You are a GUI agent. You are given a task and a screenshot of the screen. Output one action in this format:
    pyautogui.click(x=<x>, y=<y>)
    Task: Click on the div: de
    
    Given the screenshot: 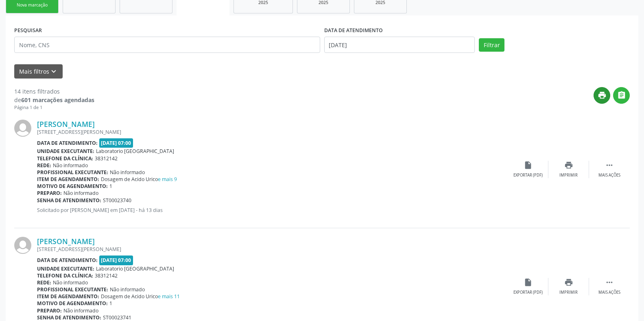 What is the action you would take?
    pyautogui.click(x=54, y=100)
    